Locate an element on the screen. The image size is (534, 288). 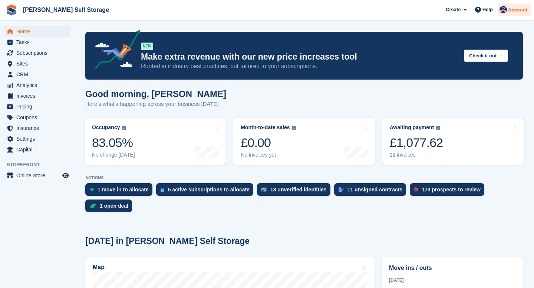
a: Preview store is located at coordinates (66, 176).